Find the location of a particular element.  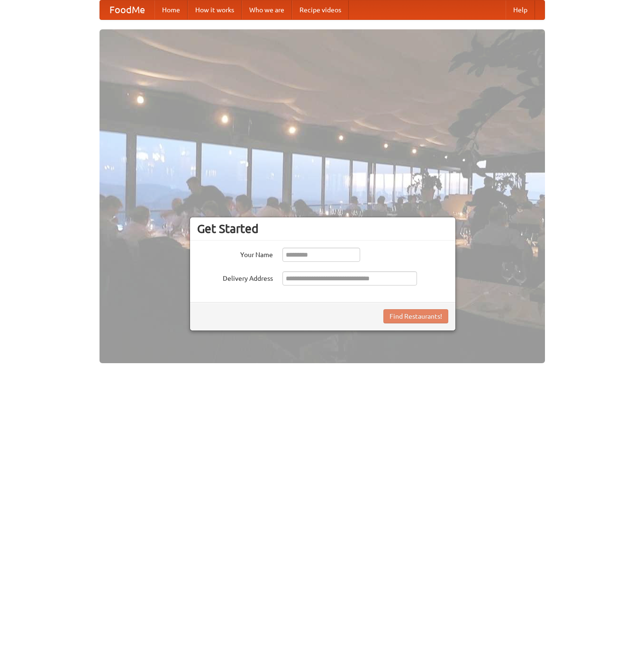

a: Home is located at coordinates (171, 10).